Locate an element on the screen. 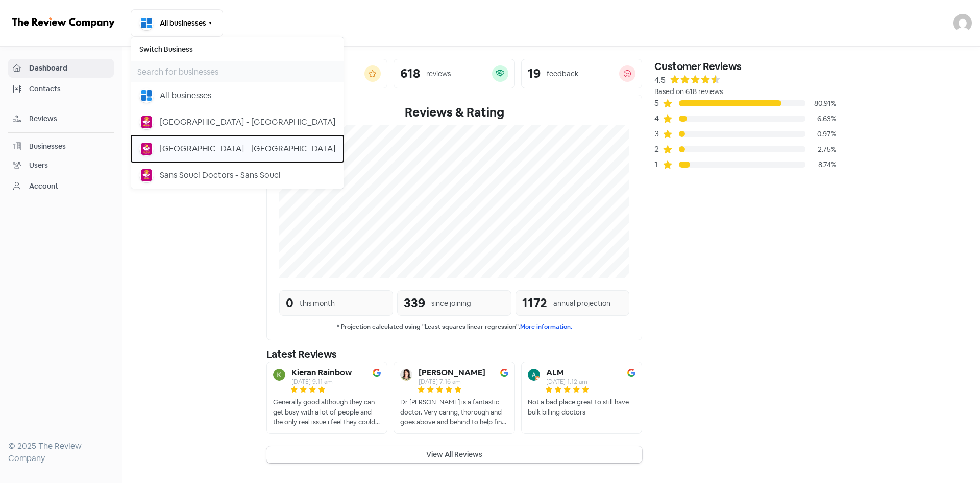  div: 4 is located at coordinates (659, 119).